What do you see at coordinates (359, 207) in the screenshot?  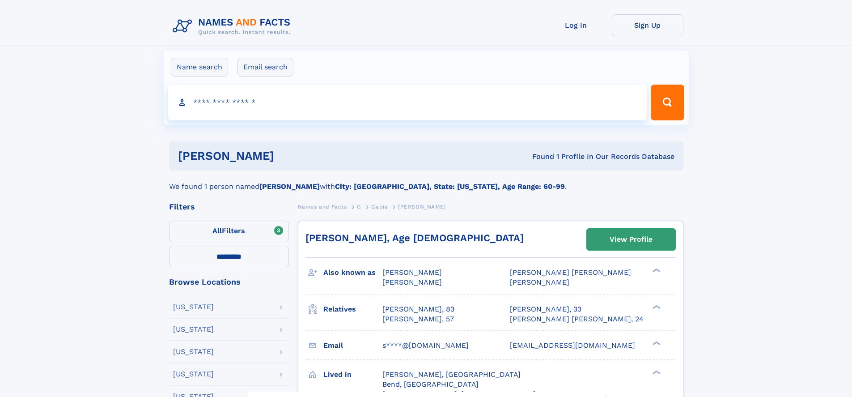 I see `span: G` at bounding box center [359, 207].